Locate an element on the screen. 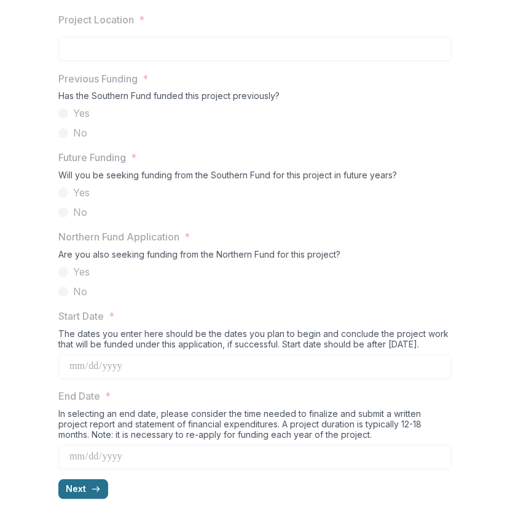 This screenshot has height=519, width=510. p: Start Date is located at coordinates (81, 317).